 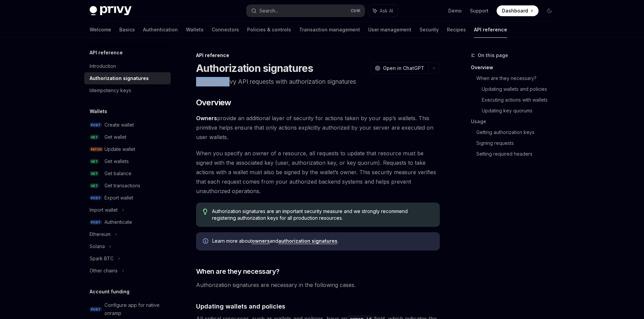 What do you see at coordinates (117, 161) in the screenshot?
I see `div: Get wallets` at bounding box center [117, 161].